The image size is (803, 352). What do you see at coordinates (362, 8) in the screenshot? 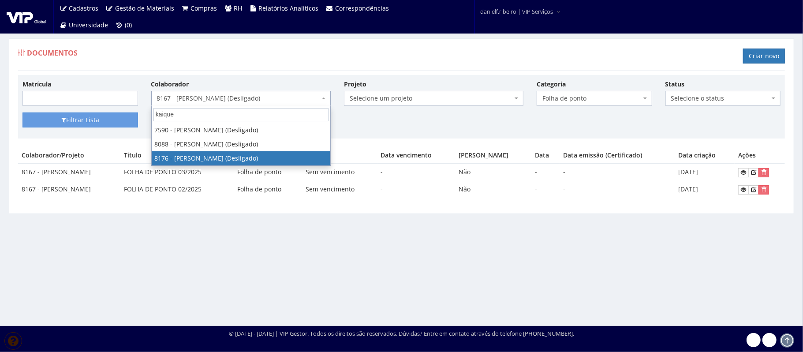
I see `span: Correspondências` at bounding box center [362, 8].